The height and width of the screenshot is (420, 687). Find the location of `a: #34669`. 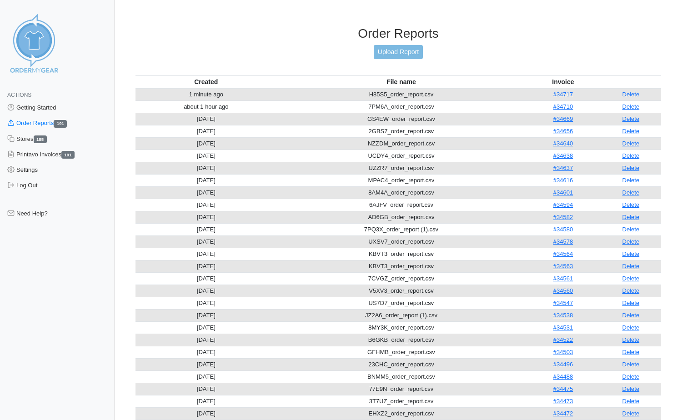

a: #34669 is located at coordinates (563, 119).